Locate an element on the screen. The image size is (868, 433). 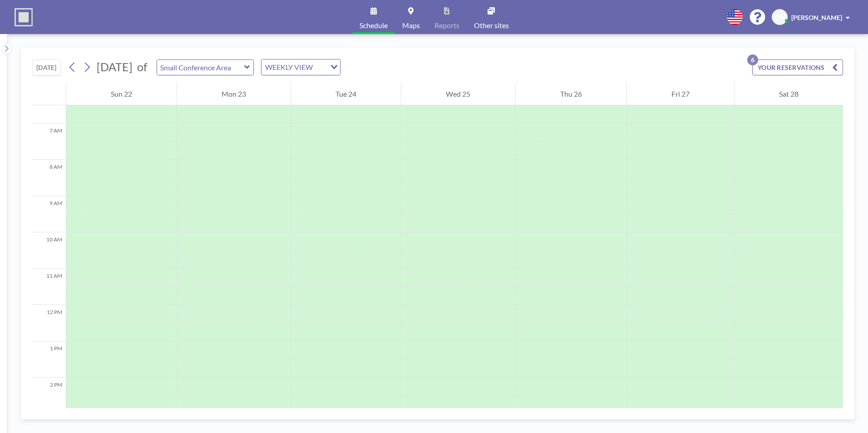
img: organization-logo is located at coordinates (24, 17).